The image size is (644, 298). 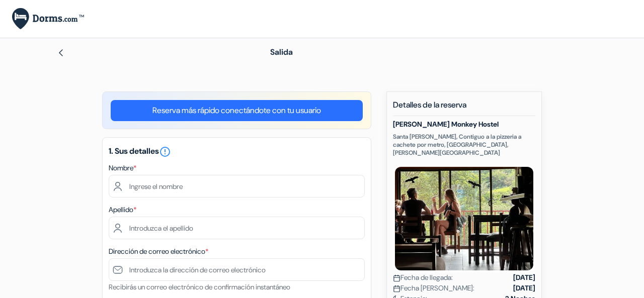 I want to click on img: es.Dorms.com, so click(x=48, y=18).